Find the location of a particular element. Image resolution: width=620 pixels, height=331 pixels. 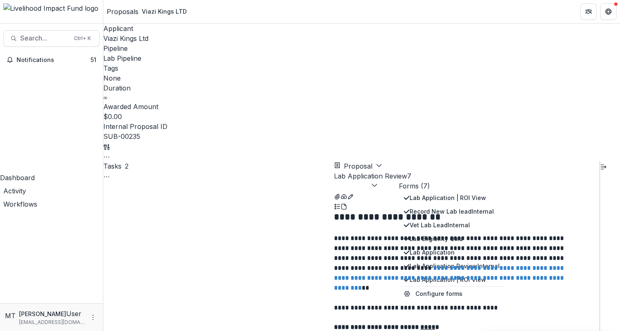

p: Tags is located at coordinates (362, 68).